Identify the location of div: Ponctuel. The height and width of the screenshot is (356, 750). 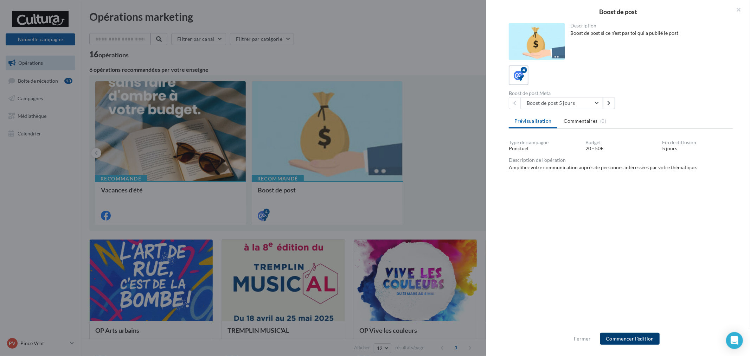
(544, 148).